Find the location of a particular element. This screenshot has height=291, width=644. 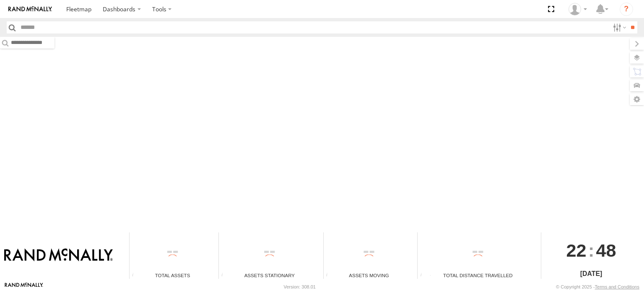

div: Assets Stationary is located at coordinates (269, 275).